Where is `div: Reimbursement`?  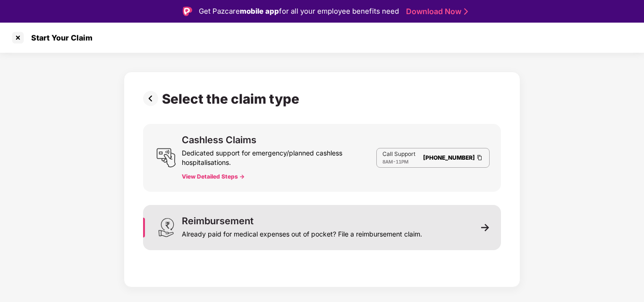 div: Reimbursement is located at coordinates (217, 221).